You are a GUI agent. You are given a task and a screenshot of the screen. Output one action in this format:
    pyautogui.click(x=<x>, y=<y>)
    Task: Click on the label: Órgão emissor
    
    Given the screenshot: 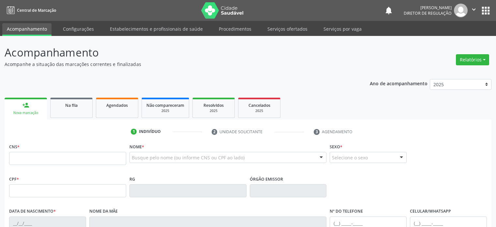 What is the action you would take?
    pyautogui.click(x=266, y=179)
    